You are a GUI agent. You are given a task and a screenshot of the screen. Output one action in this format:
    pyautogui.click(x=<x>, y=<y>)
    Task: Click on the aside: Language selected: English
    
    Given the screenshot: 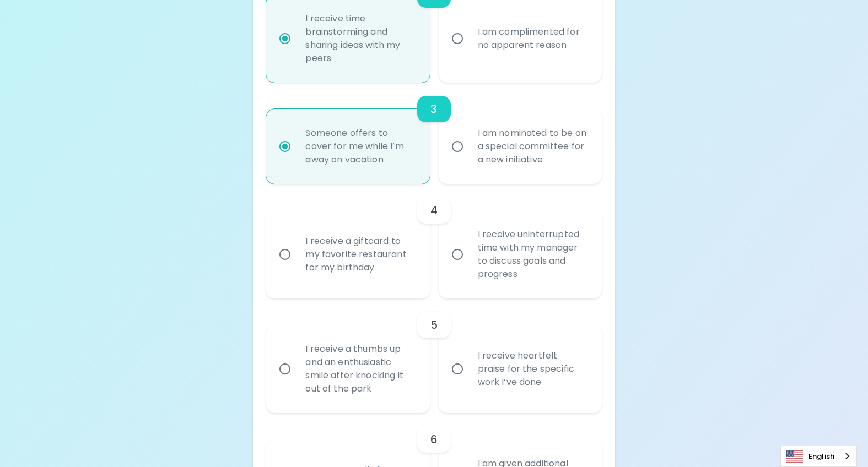 What is the action you would take?
    pyautogui.click(x=818, y=456)
    